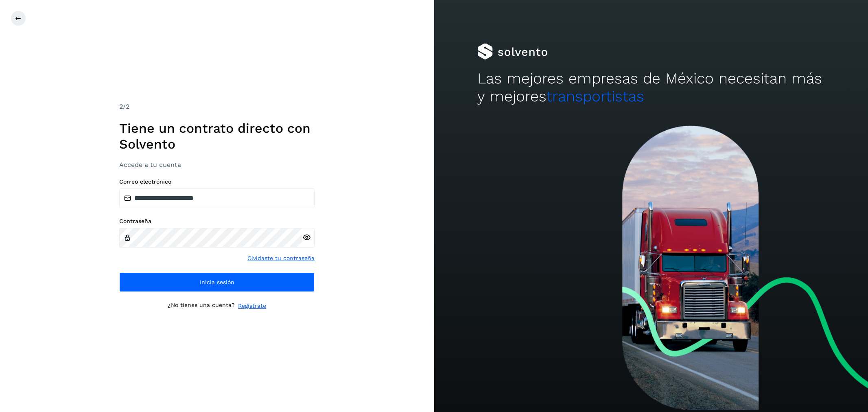  Describe the element at coordinates (201, 306) in the screenshot. I see `p: ¿No tienes una cuenta?` at that location.